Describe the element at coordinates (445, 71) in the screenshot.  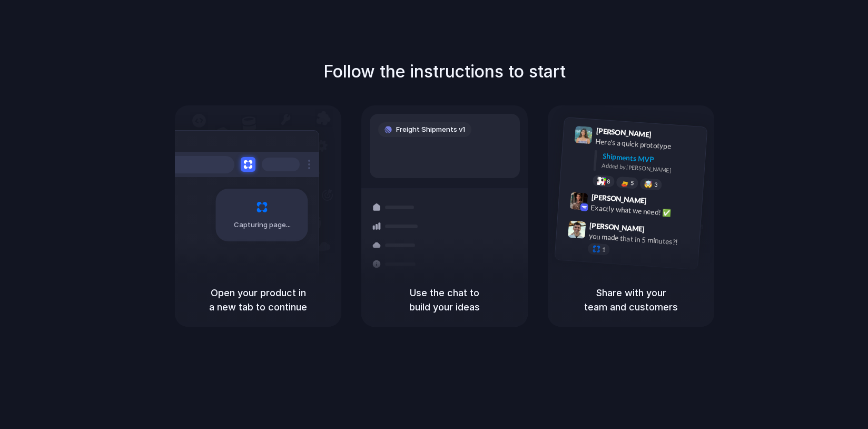
I see `h1: Follow the instructions to start` at that location.